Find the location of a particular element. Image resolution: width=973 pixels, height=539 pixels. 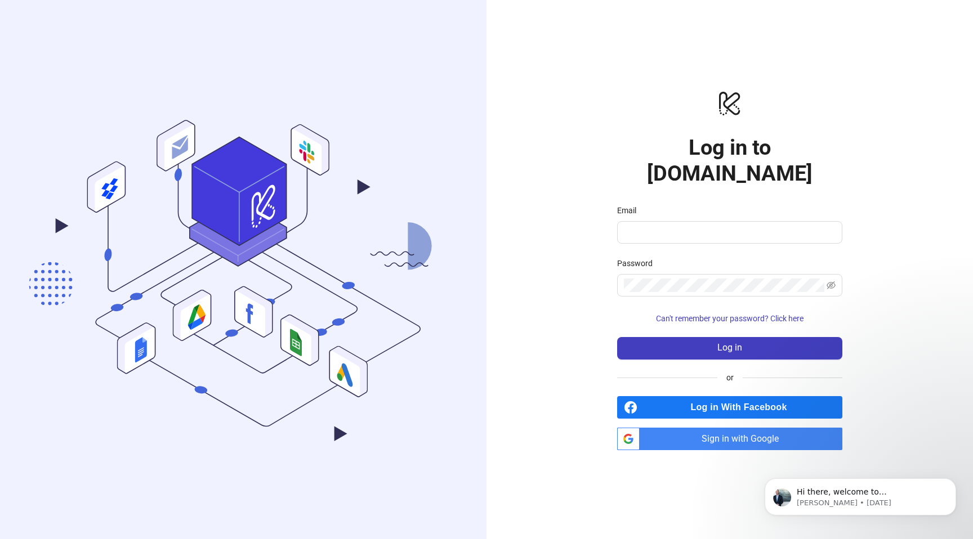

span: Can't remember your password? Click here is located at coordinates (729, 319).